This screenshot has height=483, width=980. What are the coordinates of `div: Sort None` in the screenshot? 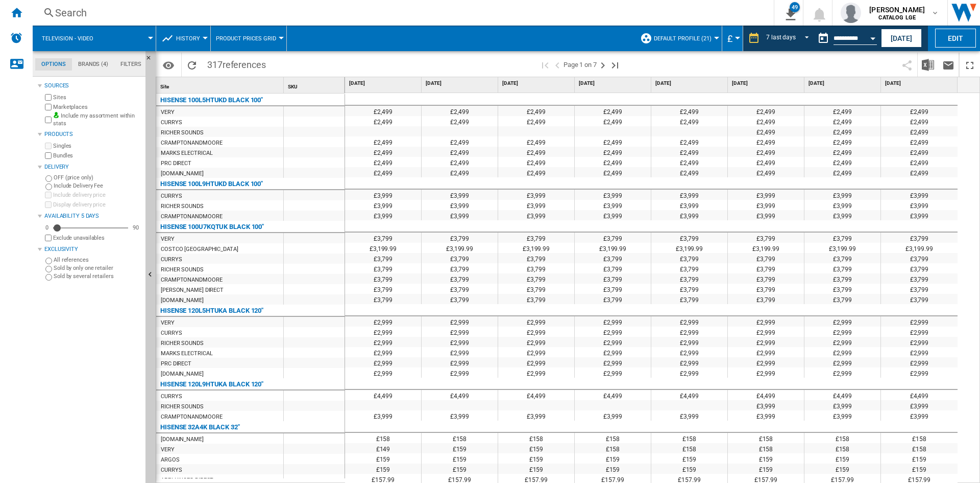 It's located at (220, 85).